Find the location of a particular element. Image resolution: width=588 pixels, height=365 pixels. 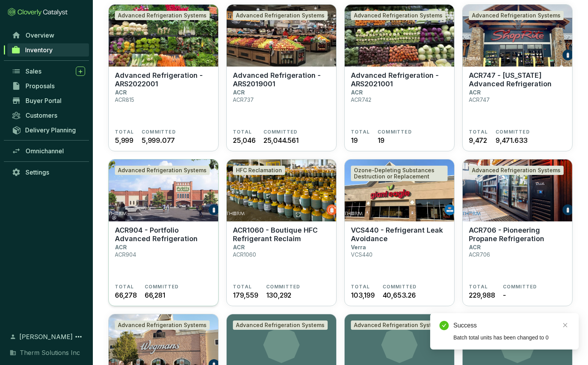

span: 9,471.633 is located at coordinates (512, 140).